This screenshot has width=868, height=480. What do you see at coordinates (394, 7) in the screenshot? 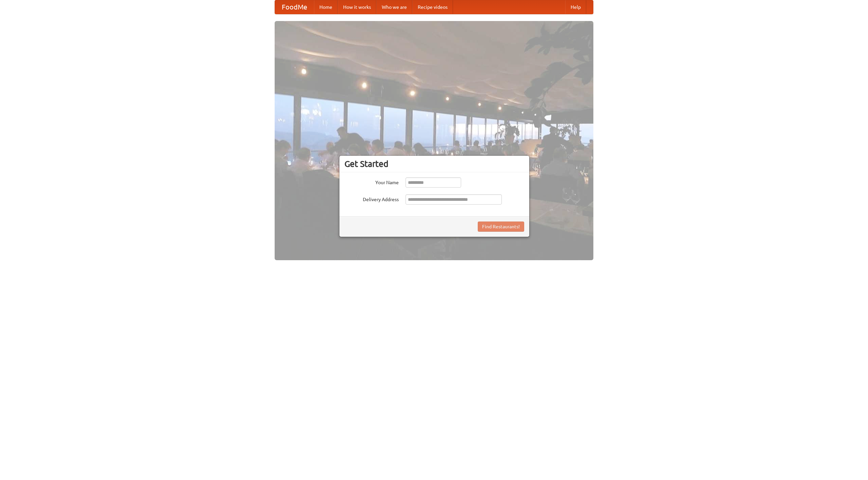
I see `a: Who we are` at bounding box center [394, 7].